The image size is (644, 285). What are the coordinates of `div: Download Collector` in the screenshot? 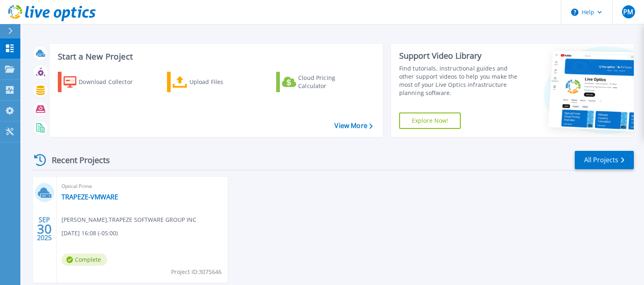 It's located at (111, 82).